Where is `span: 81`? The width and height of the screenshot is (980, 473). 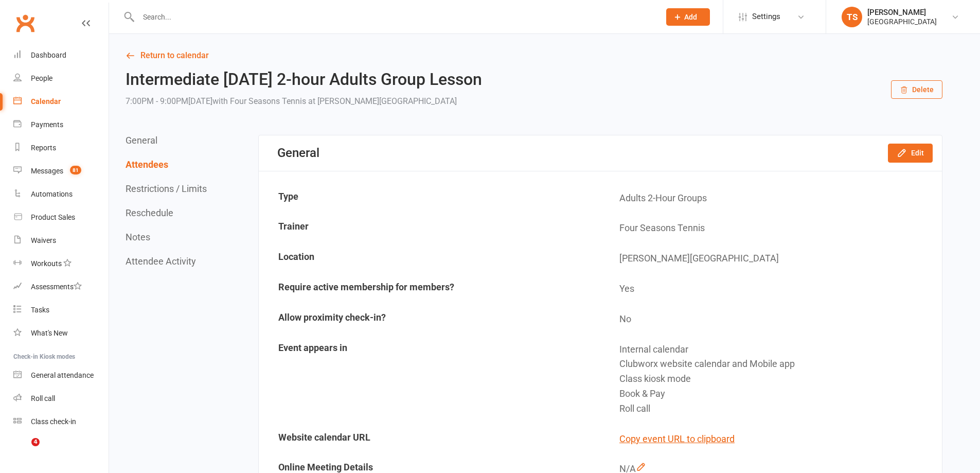 span: 81 is located at coordinates (76, 170).